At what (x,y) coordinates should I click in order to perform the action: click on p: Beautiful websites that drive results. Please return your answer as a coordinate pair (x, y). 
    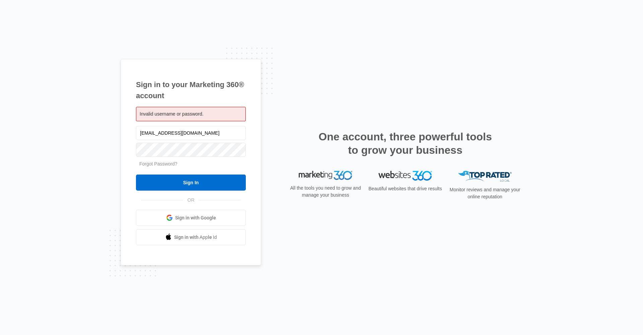
    Looking at the image, I should click on (405, 189).